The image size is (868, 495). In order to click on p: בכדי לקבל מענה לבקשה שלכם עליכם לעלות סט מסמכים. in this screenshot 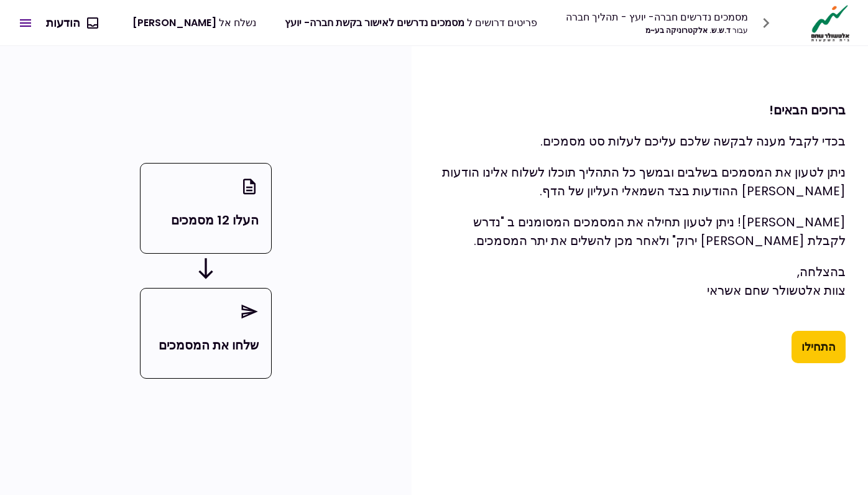, I will do `click(640, 141)`.